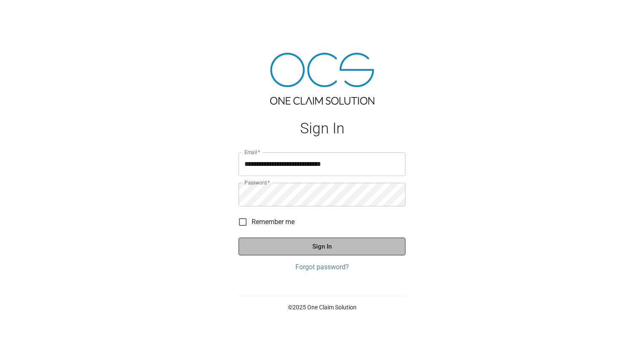 The height and width of the screenshot is (352, 644). I want to click on label: Email, so click(252, 152).